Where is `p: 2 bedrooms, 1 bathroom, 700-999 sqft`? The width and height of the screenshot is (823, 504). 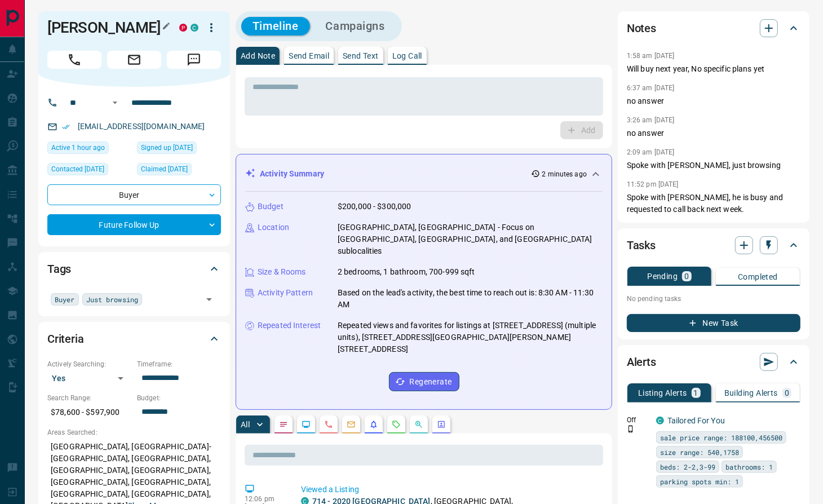 p: 2 bedrooms, 1 bathroom, 700-999 sqft is located at coordinates (406, 271).